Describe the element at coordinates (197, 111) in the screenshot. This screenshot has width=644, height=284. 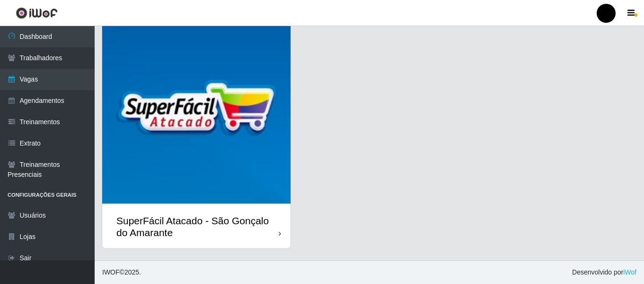
I see `img: cardImg` at that location.